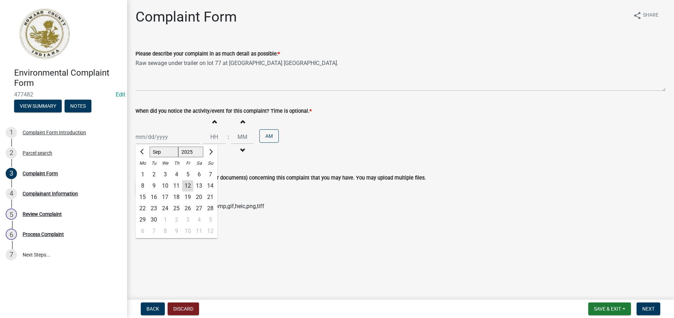 Image resolution: width=674 pixels, height=318 pixels. What do you see at coordinates (143, 163) in the screenshot?
I see `div: Mo` at bounding box center [143, 163].